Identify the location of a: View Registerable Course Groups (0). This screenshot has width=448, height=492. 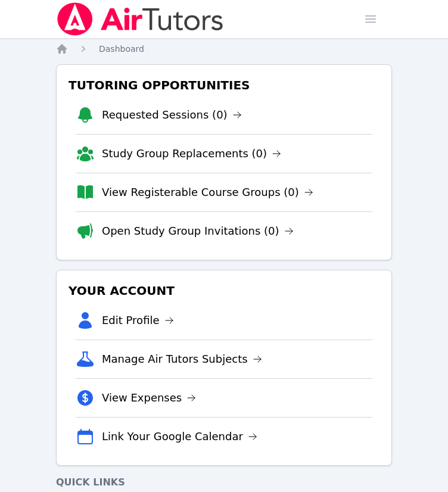
(208, 192).